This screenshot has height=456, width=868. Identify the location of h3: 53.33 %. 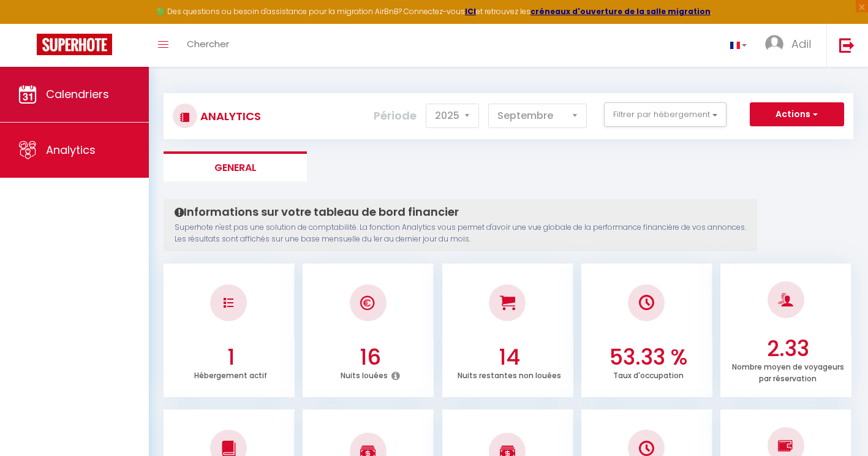
(649, 357).